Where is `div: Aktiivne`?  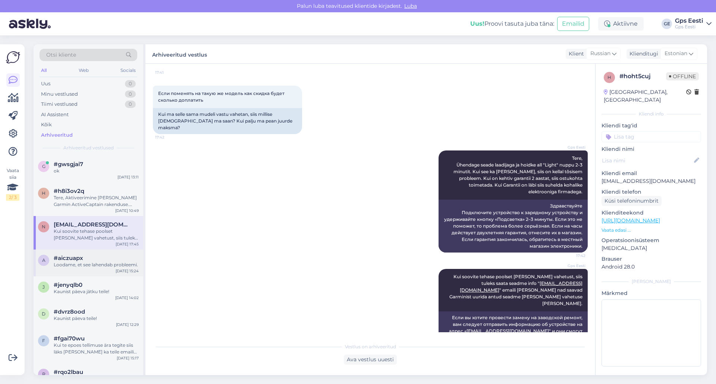
div: Aktiivne is located at coordinates (621, 24).